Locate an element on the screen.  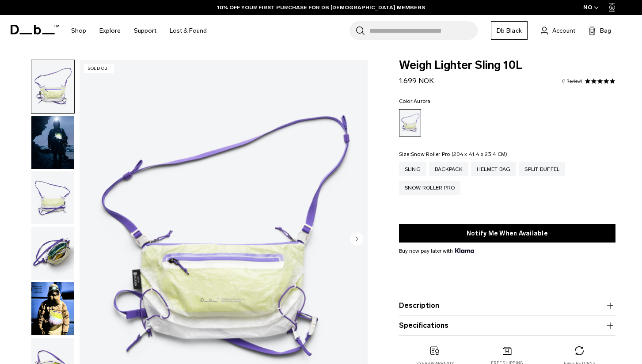
img: Weigh Lighter Sling 10L Aurora is located at coordinates (52, 309).